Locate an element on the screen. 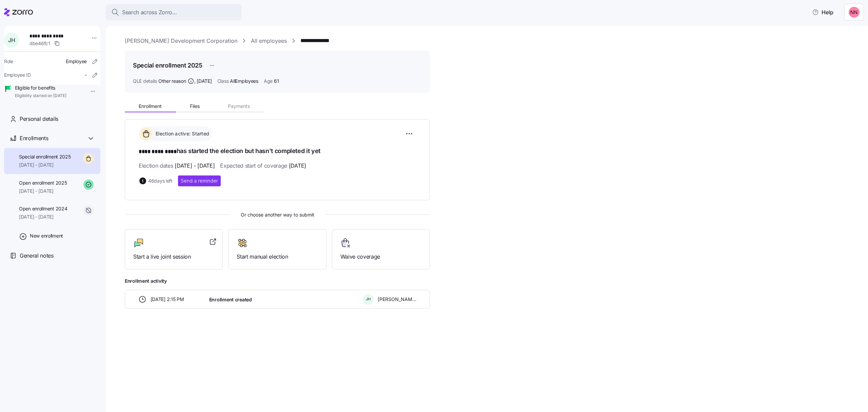 The width and height of the screenshot is (868, 412). span: AllEmployees is located at coordinates (244, 81).